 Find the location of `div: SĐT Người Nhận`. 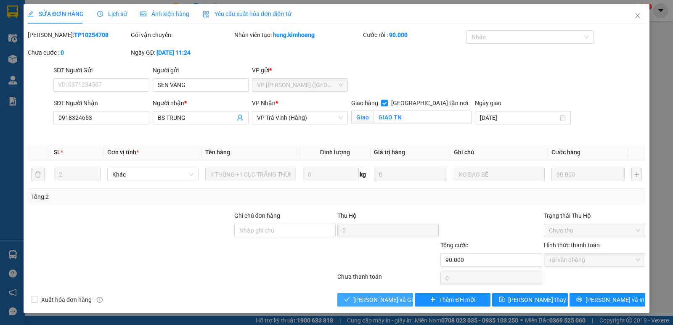

div: SĐT Người Nhận is located at coordinates (101, 103).